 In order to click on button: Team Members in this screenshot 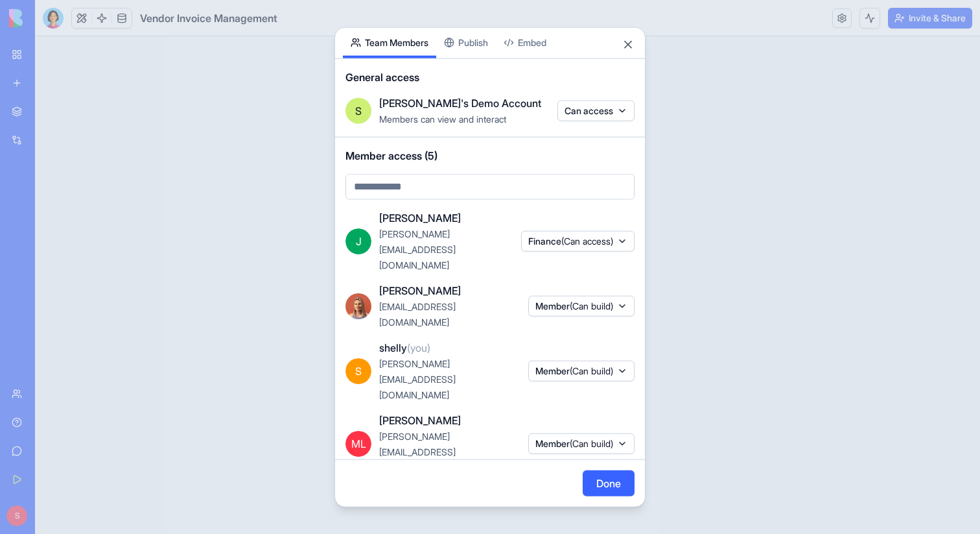, I will do `click(390, 42)`.